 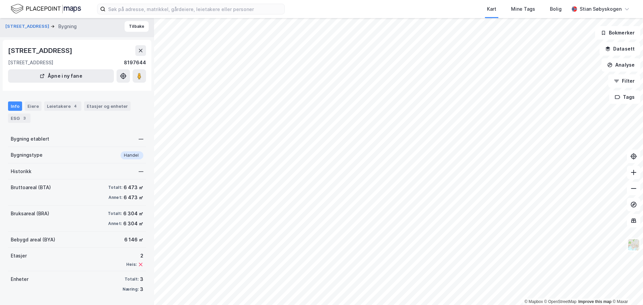 What do you see at coordinates (626, 289) in the screenshot?
I see `div: Kontrollprogram for chat` at bounding box center [626, 289].